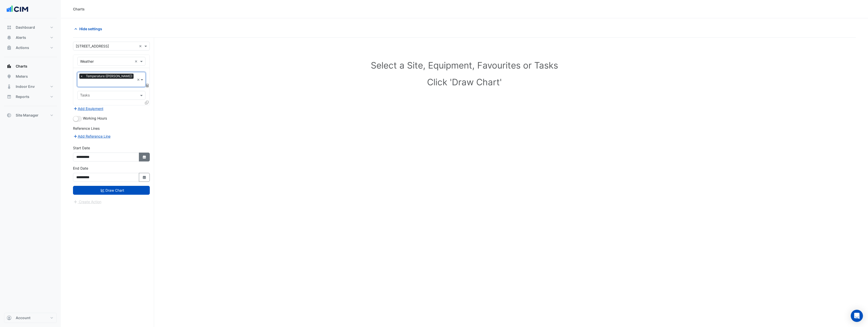  What do you see at coordinates (30, 318) in the screenshot?
I see `button: Account` at bounding box center [30, 318].